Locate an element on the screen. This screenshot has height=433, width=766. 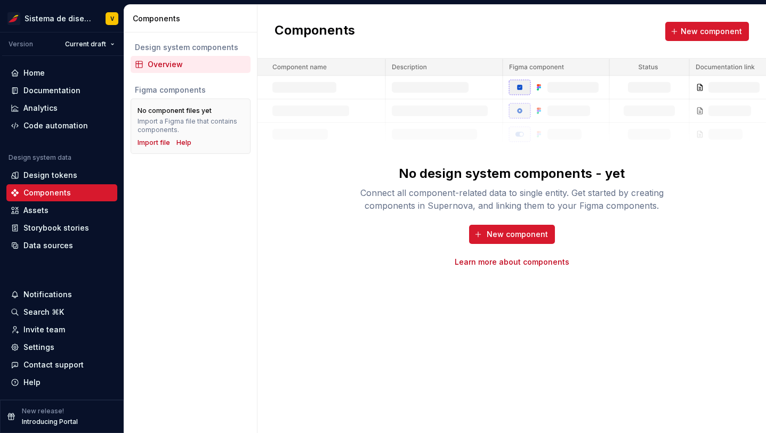
p: New release! is located at coordinates (43, 411).